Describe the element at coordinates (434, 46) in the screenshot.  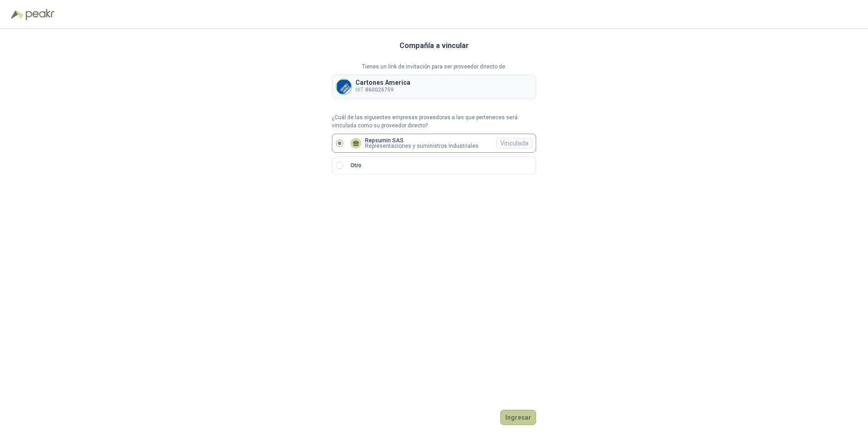
I see `h3: Compañía a vincular` at that location.